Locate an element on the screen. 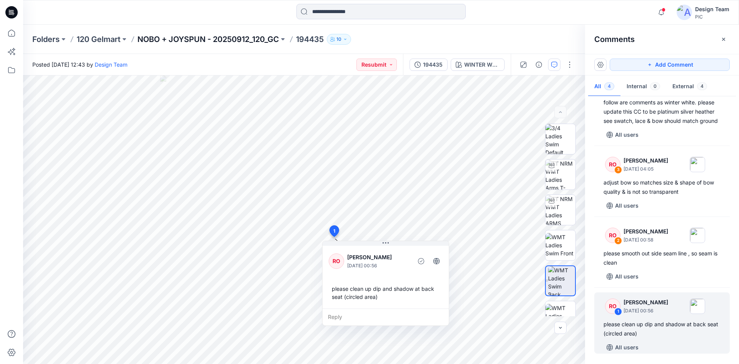 The width and height of the screenshot is (739, 364). div: 3 is located at coordinates (618, 170).